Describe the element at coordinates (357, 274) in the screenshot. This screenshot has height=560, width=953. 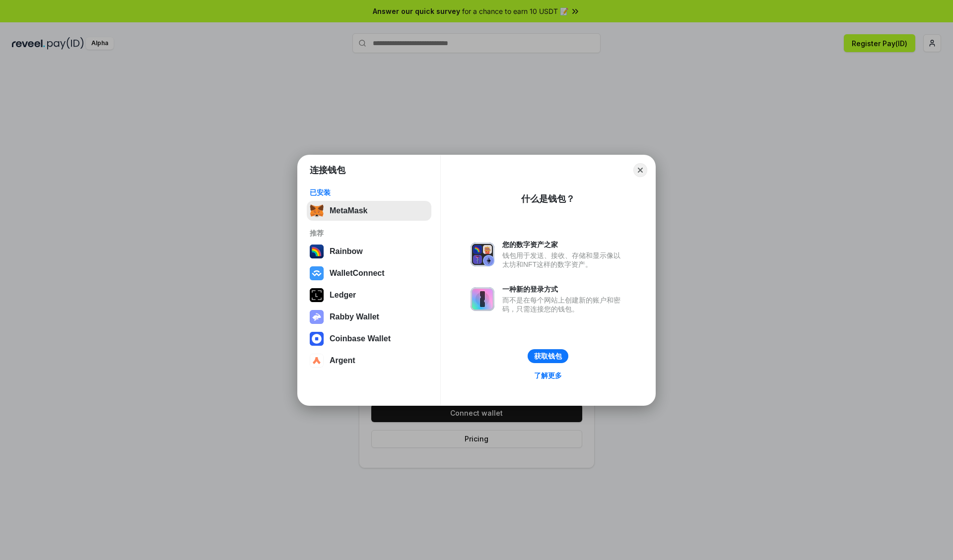
I see `div: WalletConnect` at that location.